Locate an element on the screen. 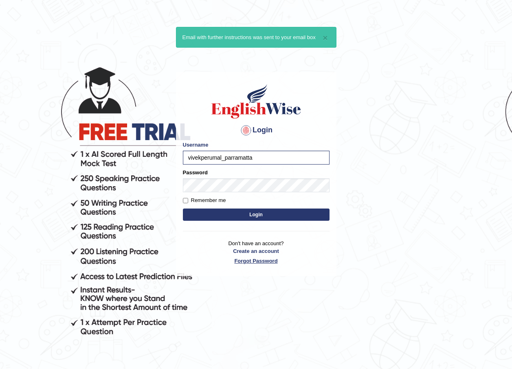 The image size is (512, 369). a: Forgot Password is located at coordinates (256, 261).